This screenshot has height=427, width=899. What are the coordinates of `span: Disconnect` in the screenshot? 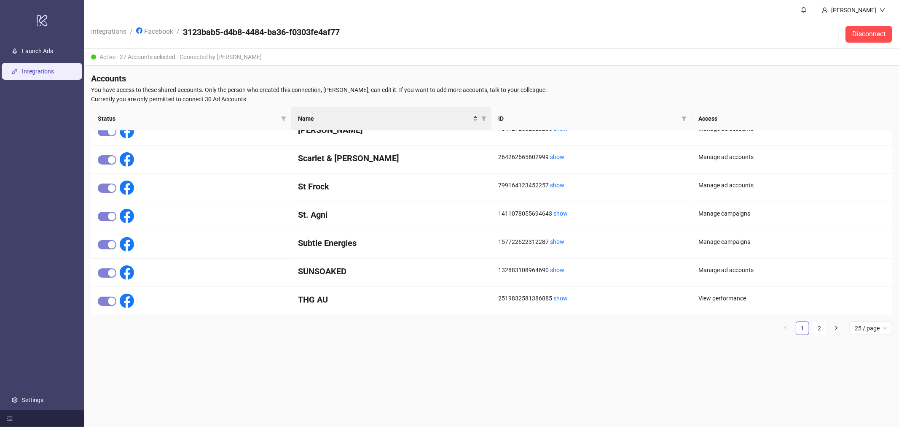 It's located at (869, 34).